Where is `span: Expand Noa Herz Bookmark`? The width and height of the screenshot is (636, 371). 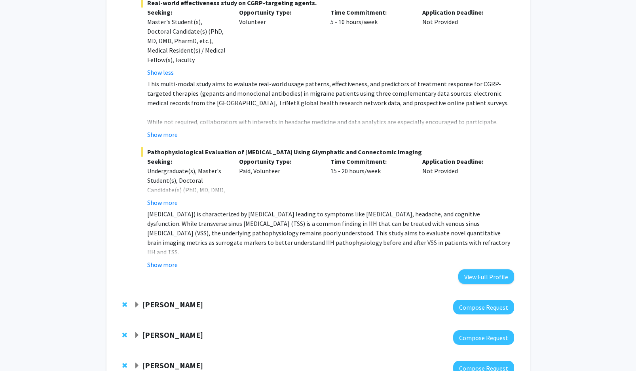
span: Expand Noa Herz Bookmark is located at coordinates (137, 366).